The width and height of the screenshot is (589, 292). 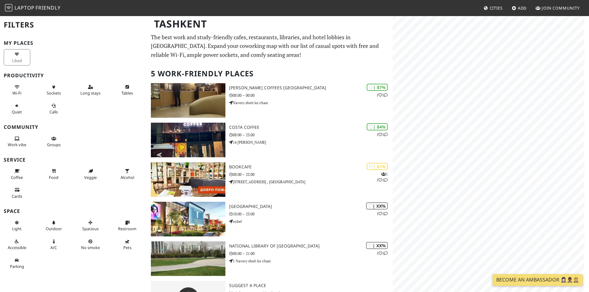 I want to click on p: The best work and study-friendly cafes, restaurants, libraries, and hotel lobbies in [GEOGRAPHIC_..., so click(x=270, y=46).